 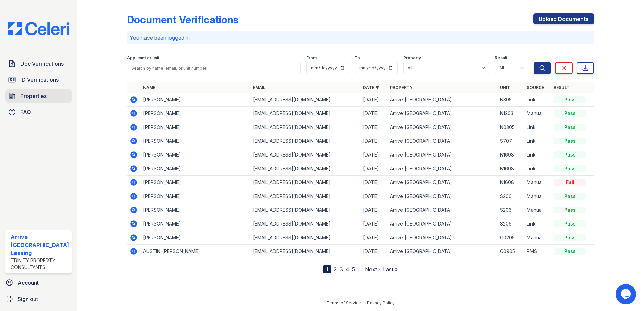 What do you see at coordinates (511, 100) in the screenshot?
I see `td: N305` at bounding box center [511, 100].